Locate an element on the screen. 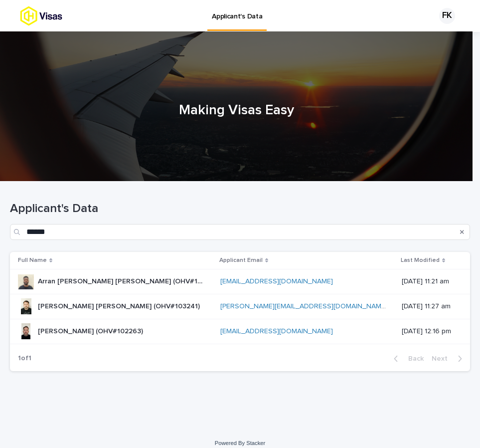 The height and width of the screenshot is (448, 480). p: Full Name is located at coordinates (32, 260).